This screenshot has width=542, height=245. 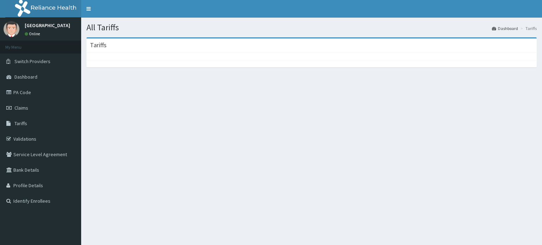 I want to click on img: User Image, so click(x=11, y=29).